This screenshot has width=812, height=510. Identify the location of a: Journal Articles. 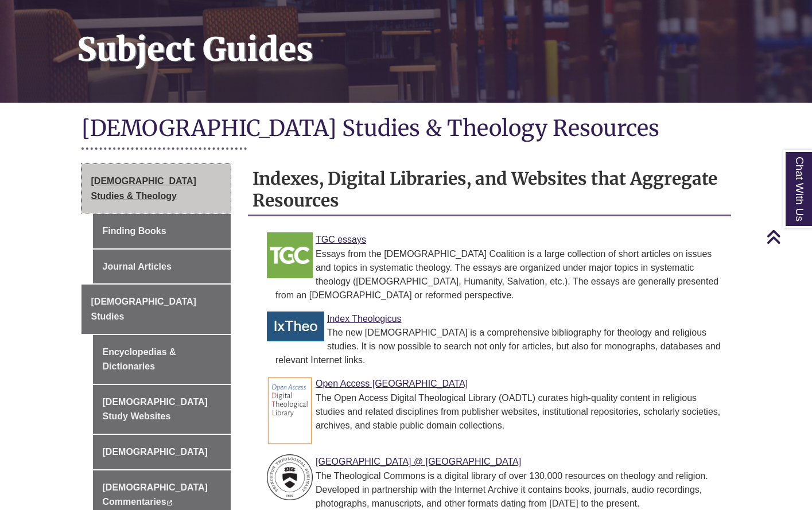
(162, 267).